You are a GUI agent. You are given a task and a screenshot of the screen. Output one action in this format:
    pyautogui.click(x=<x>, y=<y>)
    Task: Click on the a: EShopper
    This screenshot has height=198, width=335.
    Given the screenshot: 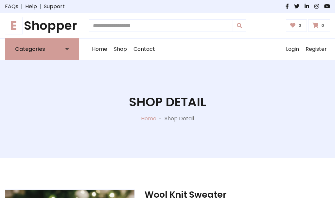 What is the action you would take?
    pyautogui.click(x=42, y=26)
    